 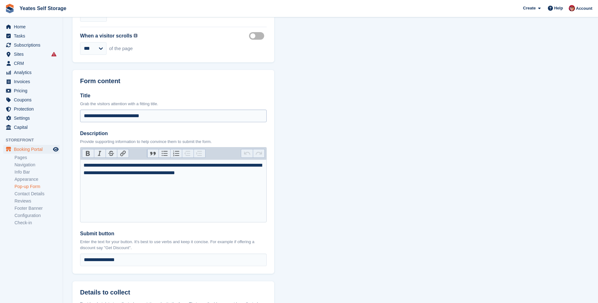 I want to click on h2: Form content, so click(x=100, y=81).